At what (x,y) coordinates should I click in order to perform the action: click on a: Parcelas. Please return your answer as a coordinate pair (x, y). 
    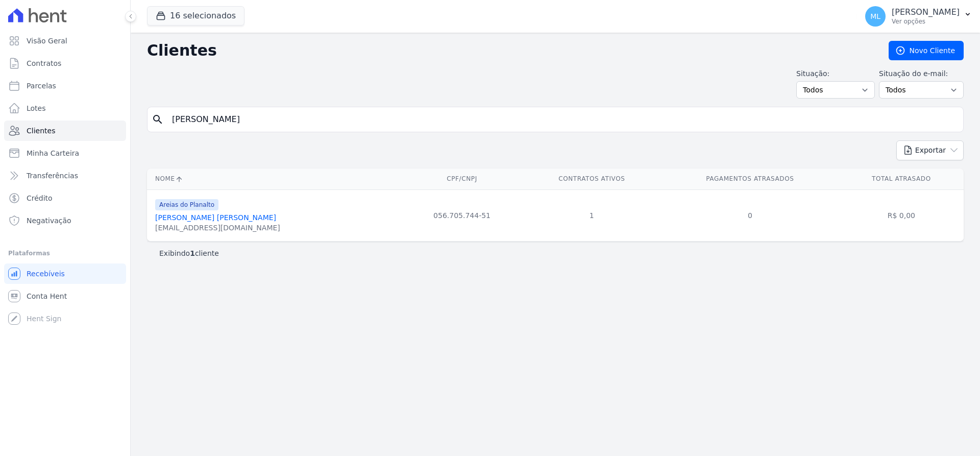
    Looking at the image, I should click on (65, 85).